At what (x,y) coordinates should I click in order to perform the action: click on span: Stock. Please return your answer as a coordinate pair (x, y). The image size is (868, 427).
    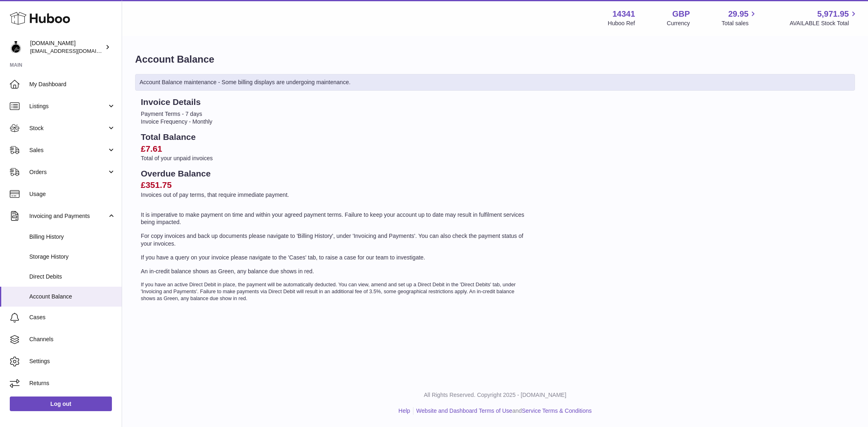
    Looking at the image, I should click on (68, 128).